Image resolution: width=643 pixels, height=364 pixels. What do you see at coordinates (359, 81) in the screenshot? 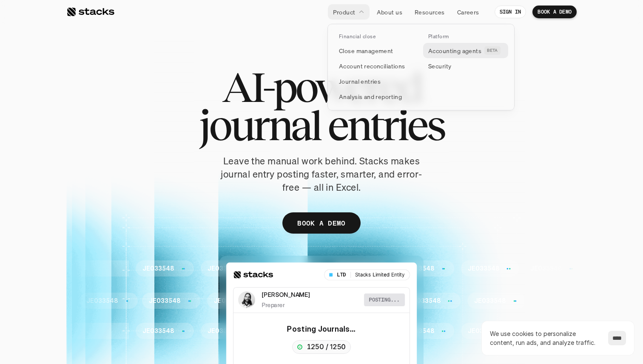
I see `p: Journal entries` at bounding box center [359, 81].